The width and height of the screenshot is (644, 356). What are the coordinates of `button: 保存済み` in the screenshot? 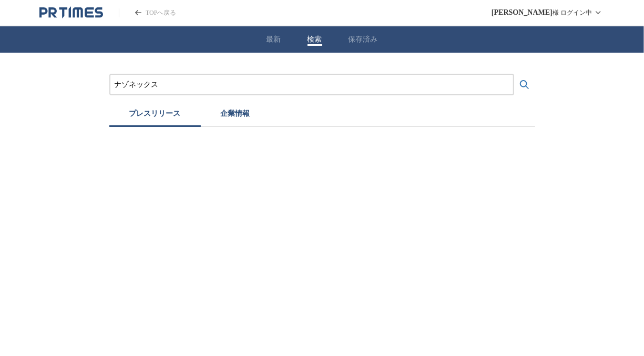 It's located at (363, 40).